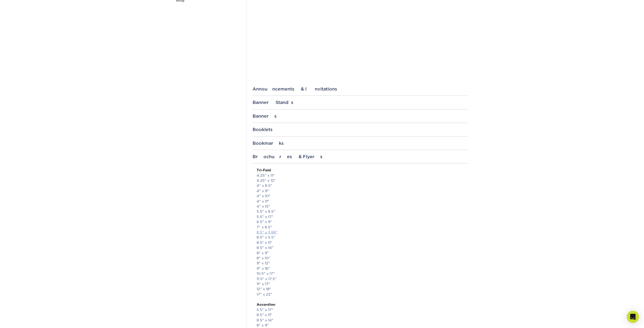 The image size is (644, 328). Describe the element at coordinates (360, 143) in the screenshot. I see `div: Bookmarks` at that location.